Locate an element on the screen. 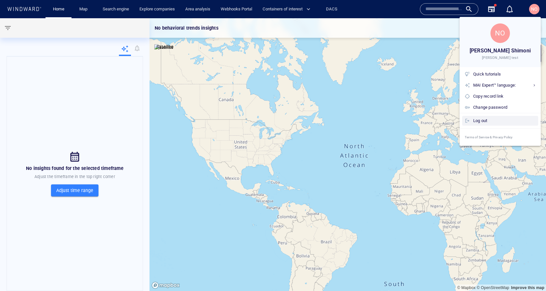 The image size is (546, 291). div: Log out is located at coordinates (505, 121).